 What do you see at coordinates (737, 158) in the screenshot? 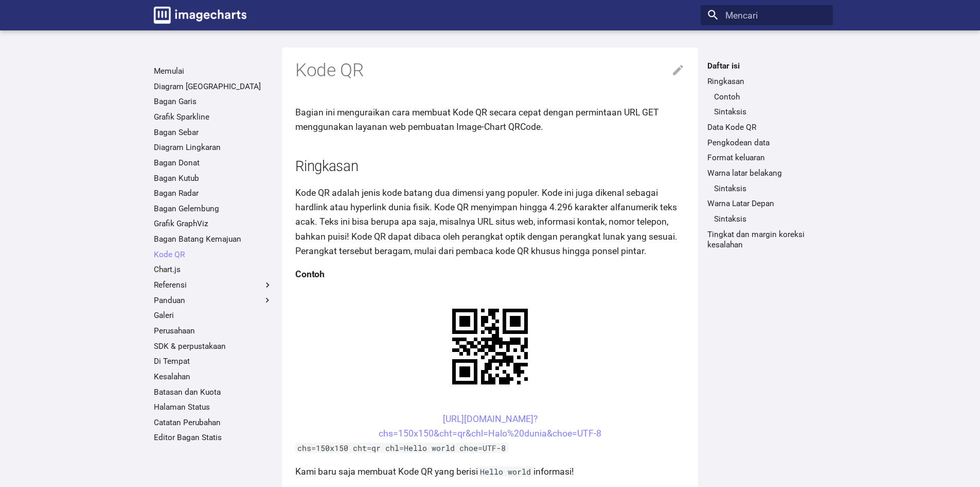
I see `font: Format keluaran` at bounding box center [737, 158].